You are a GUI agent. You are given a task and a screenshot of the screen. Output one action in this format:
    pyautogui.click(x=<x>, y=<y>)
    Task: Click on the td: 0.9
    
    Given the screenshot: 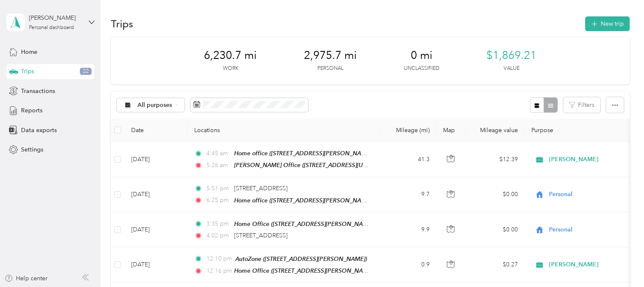 What is the action you would take?
    pyautogui.click(x=409, y=265)
    